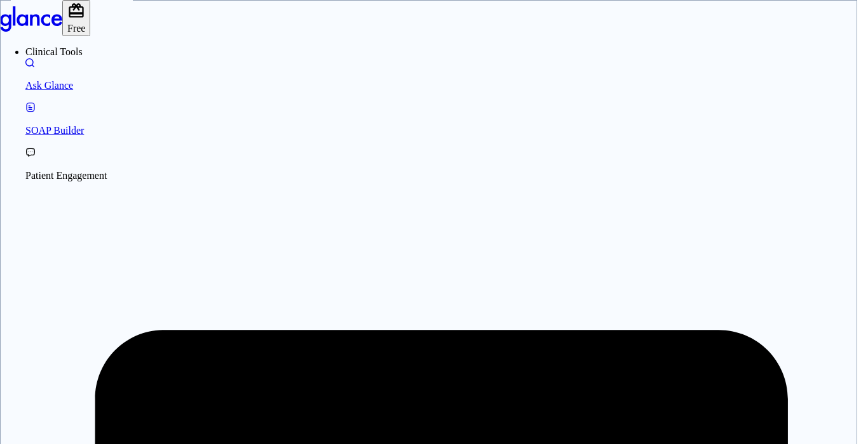  I want to click on a: Click to view or change your subscription, so click(76, 28).